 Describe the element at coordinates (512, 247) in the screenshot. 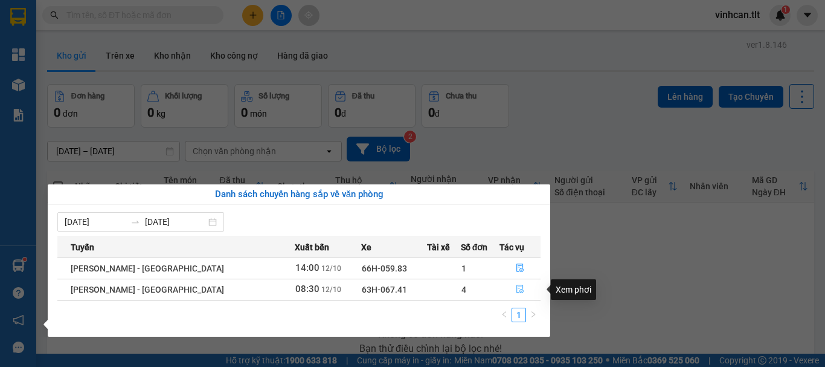

I see `span: Tác vụ` at that location.